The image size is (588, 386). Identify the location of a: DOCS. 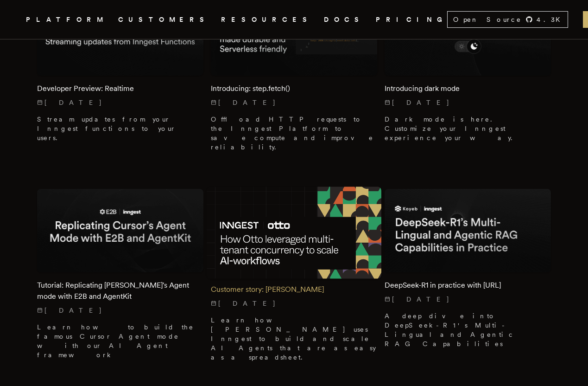
(344, 19).